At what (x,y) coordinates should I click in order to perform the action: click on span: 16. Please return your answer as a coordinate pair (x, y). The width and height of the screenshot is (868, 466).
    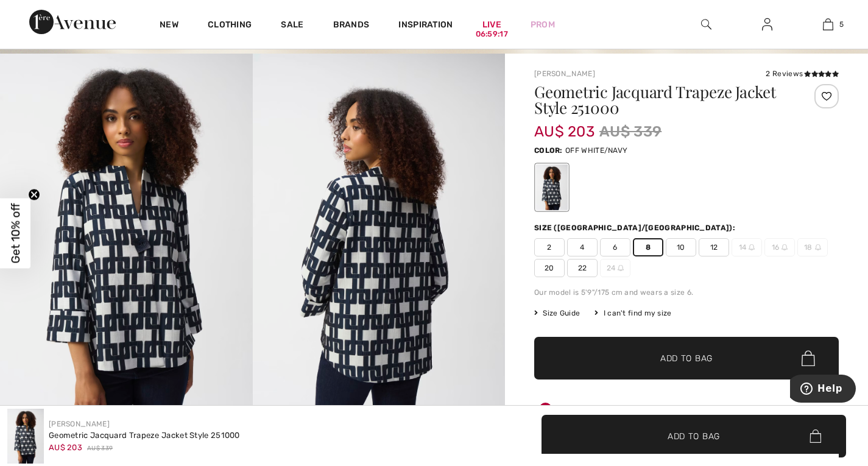
    Looking at the image, I should click on (780, 248).